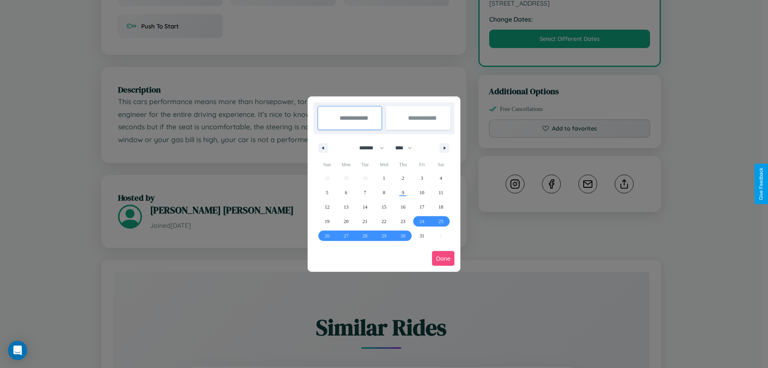 The image size is (768, 368). What do you see at coordinates (346, 192) in the screenshot?
I see `button: 6` at bounding box center [346, 192].